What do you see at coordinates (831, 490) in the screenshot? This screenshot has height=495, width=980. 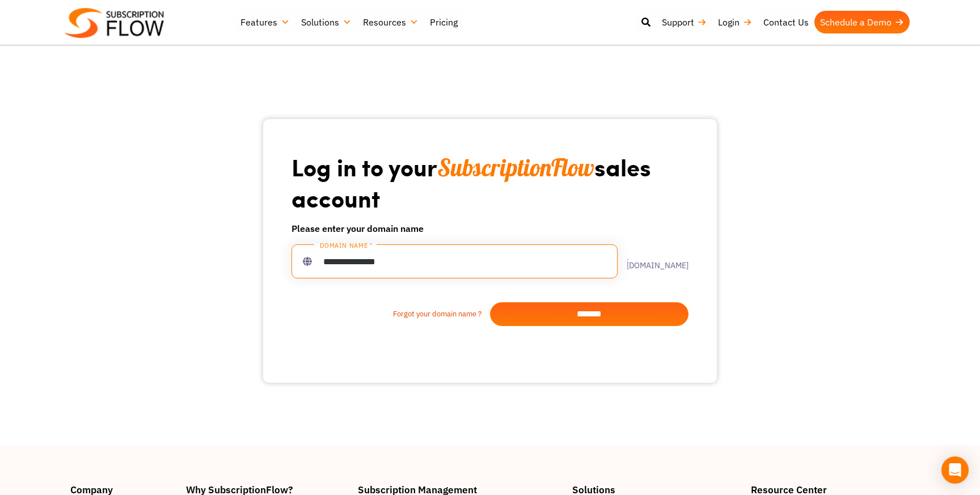 I see `h4: Resource Center` at bounding box center [831, 490].